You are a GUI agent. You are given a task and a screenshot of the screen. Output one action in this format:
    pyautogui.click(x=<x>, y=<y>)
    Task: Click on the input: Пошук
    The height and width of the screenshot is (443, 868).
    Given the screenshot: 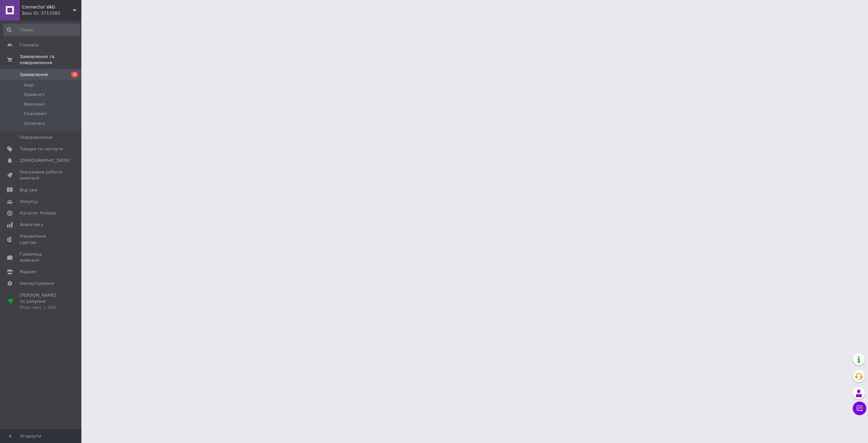 What is the action you would take?
    pyautogui.click(x=42, y=30)
    